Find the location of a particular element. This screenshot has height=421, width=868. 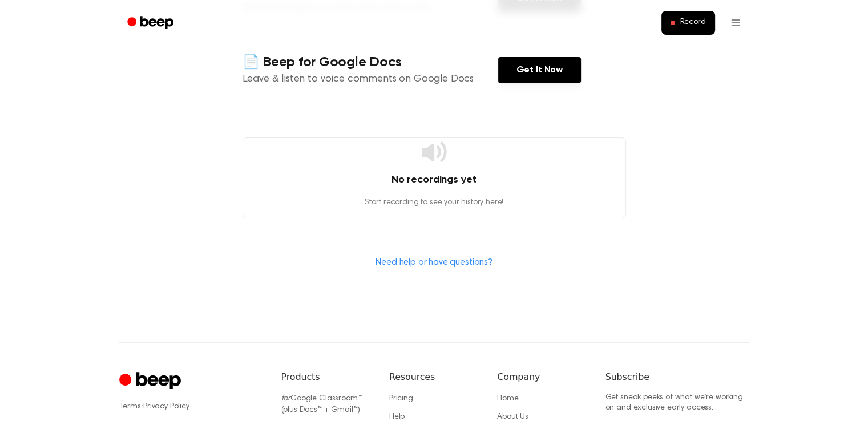

a: Pricing is located at coordinates (401, 399).